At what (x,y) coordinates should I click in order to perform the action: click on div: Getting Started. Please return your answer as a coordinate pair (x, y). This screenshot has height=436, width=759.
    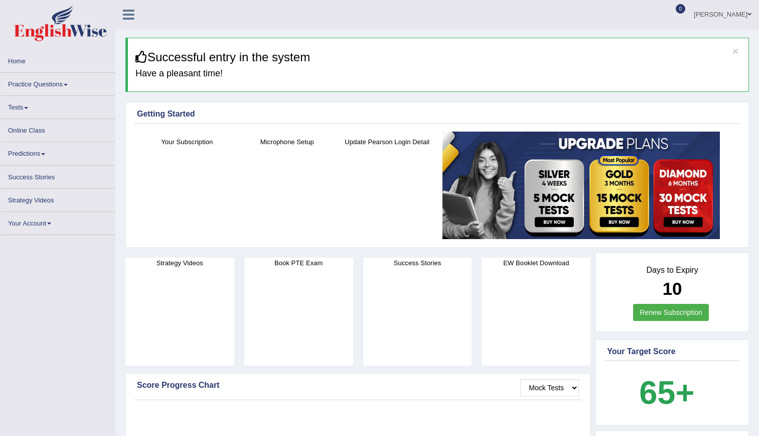
    Looking at the image, I should click on (437, 114).